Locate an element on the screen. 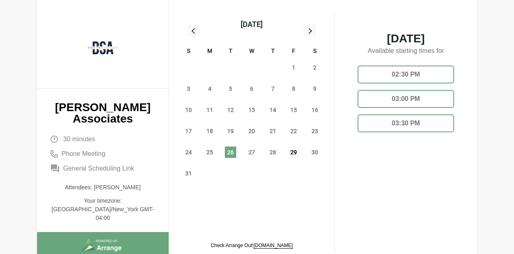  span: Wednesday, August 20, 2025 is located at coordinates (252, 131).